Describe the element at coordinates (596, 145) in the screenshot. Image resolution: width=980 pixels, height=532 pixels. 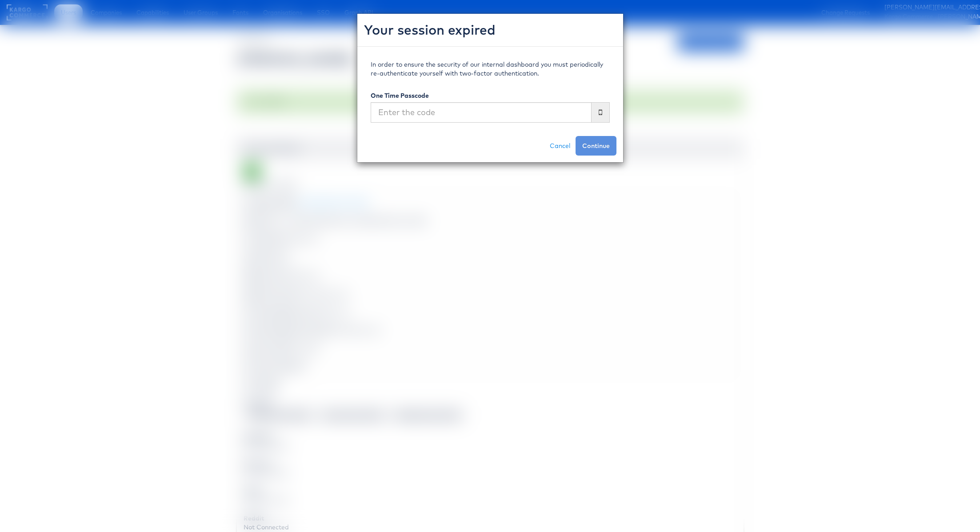
I see `button: Continue` at that location.